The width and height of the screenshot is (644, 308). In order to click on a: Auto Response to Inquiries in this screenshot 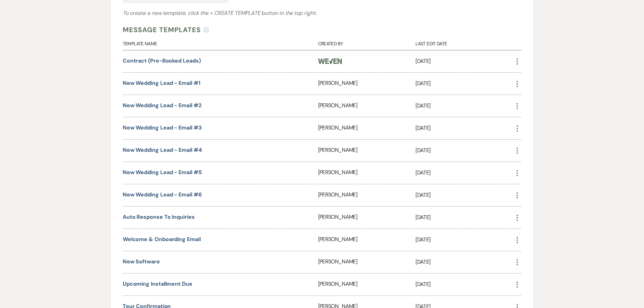, I will do `click(158, 217)`.